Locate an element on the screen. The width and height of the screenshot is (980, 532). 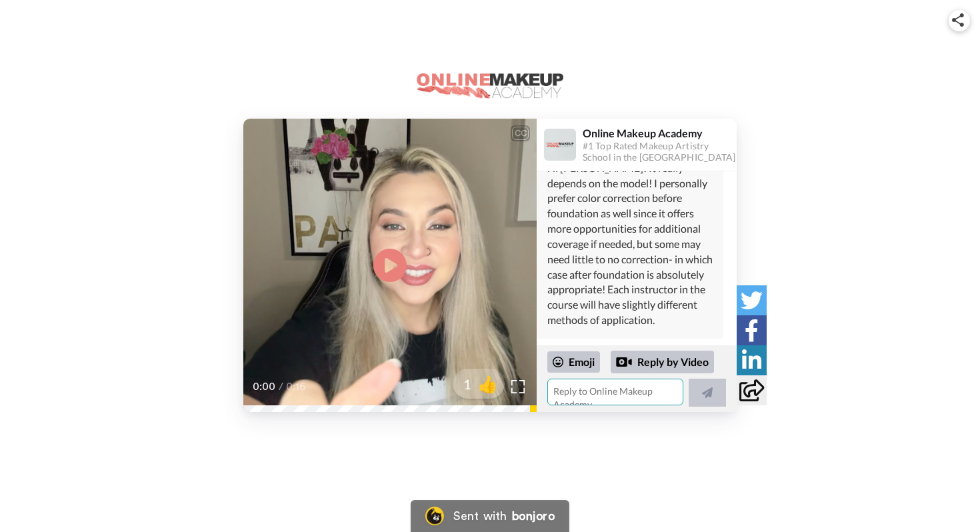
img: Full screen is located at coordinates (518, 386).